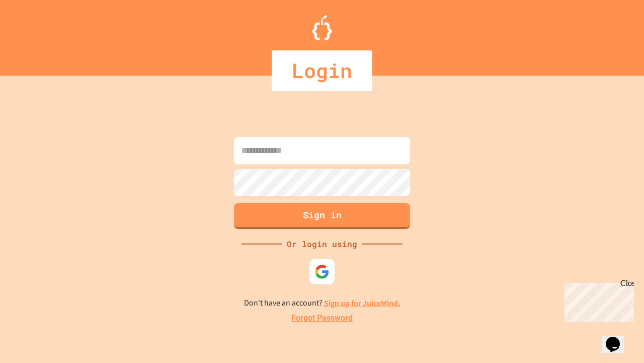 This screenshot has height=363, width=644. I want to click on div: Chat with us now!Close, so click(37, 34).